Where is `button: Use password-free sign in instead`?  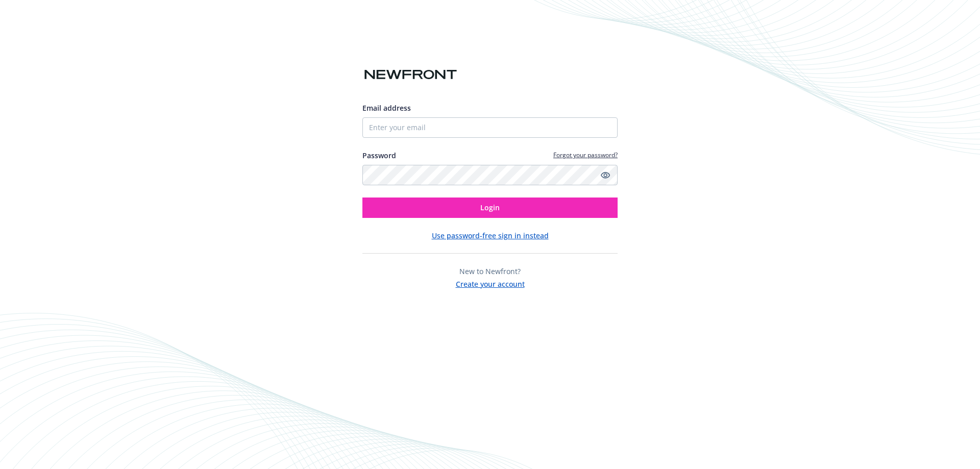
button: Use password-free sign in instead is located at coordinates (490, 236).